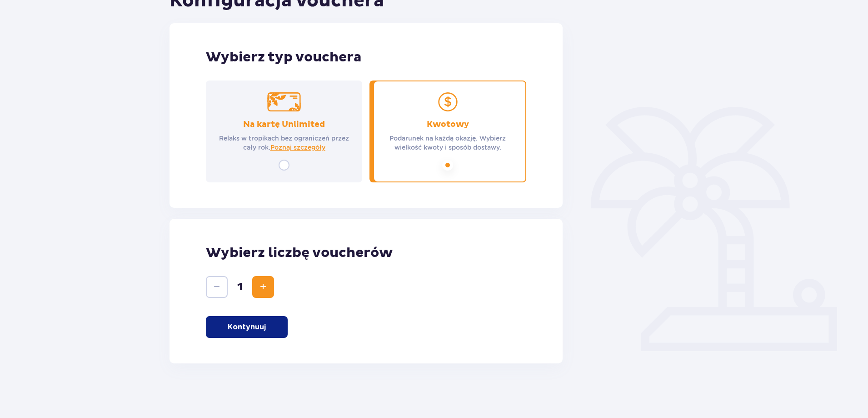 The image size is (868, 418). I want to click on button: Kontynuuj, so click(247, 327).